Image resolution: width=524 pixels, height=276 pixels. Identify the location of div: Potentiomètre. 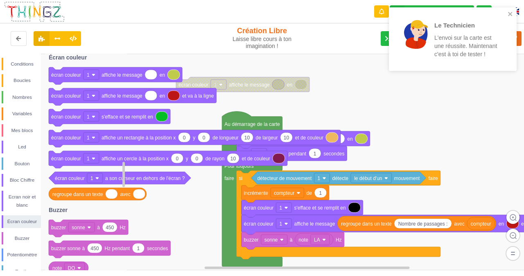
(22, 254).